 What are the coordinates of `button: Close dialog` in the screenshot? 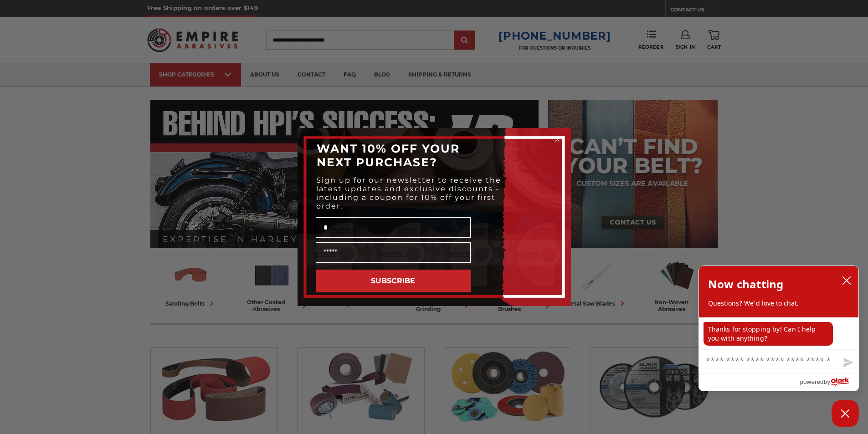 It's located at (557, 140).